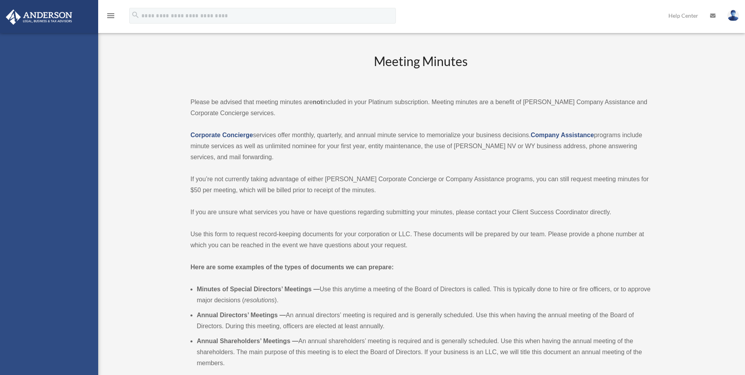 This screenshot has height=375, width=745. What do you see at coordinates (111, 17) in the screenshot?
I see `a: menu` at bounding box center [111, 17].